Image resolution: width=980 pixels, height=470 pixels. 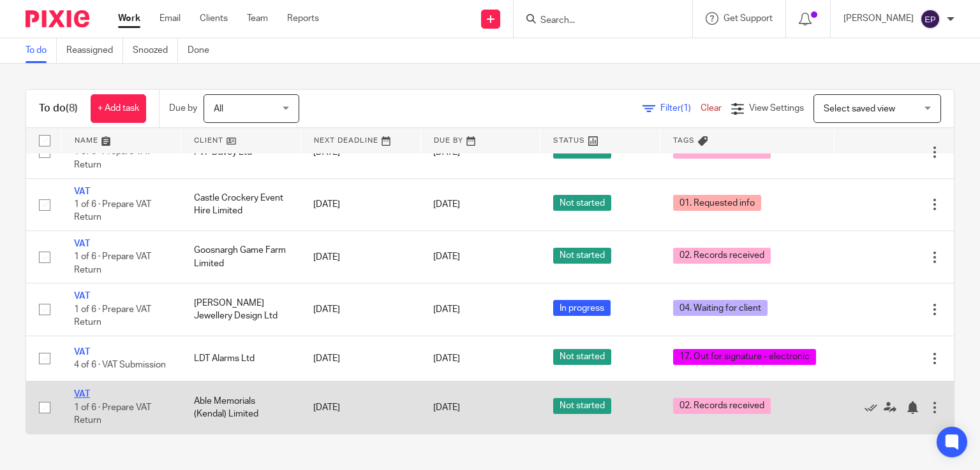 What do you see at coordinates (241, 408) in the screenshot?
I see `td: Able Memorials (Kendal) Limited` at bounding box center [241, 408].